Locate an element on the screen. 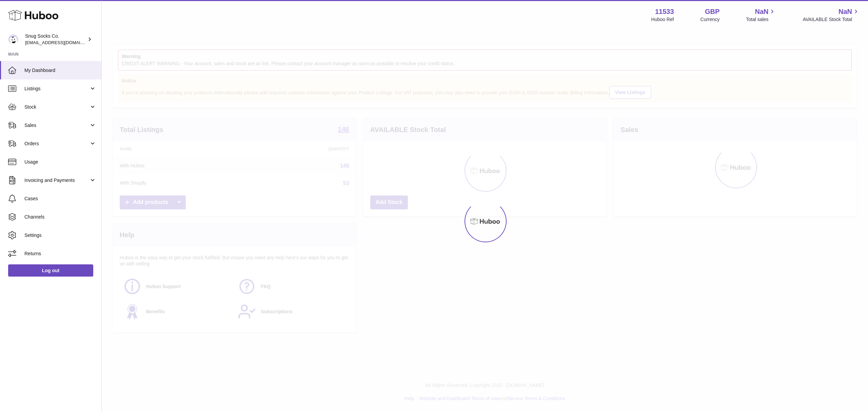 Image resolution: width=868 pixels, height=412 pixels. span: Sales is located at coordinates (57, 125).